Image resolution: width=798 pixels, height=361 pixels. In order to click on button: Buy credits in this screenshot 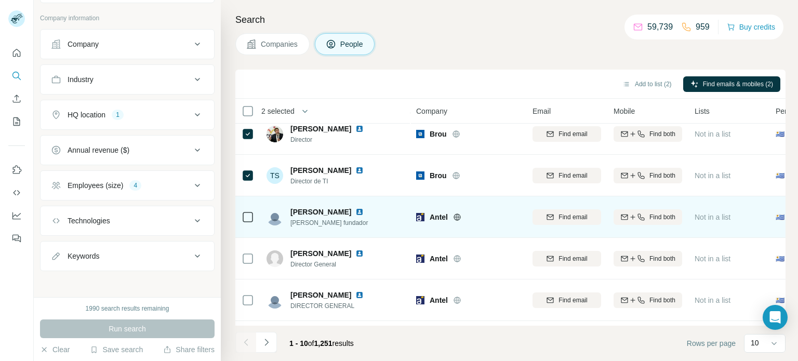, I will do `click(751, 27)`.